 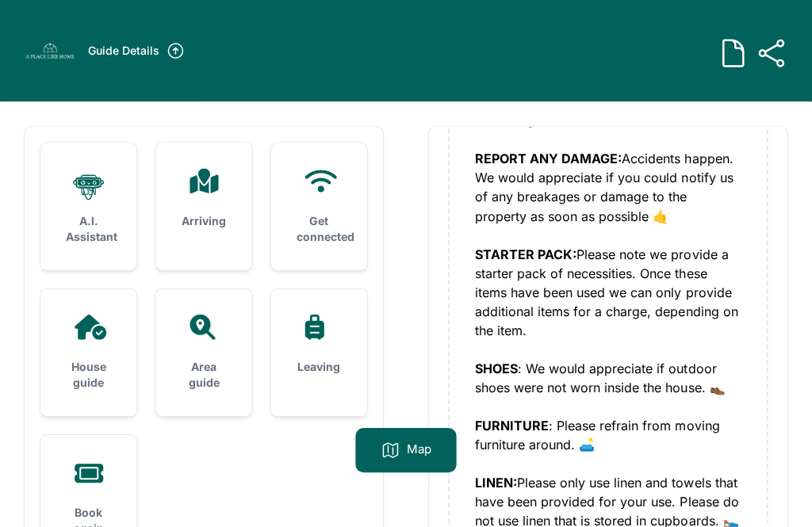 What do you see at coordinates (89, 229) in the screenshot?
I see `h3: A.I. Assistant` at bounding box center [89, 229].